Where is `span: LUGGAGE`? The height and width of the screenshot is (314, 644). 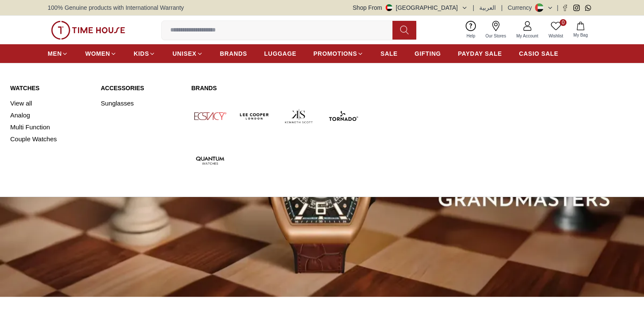 span: LUGGAGE is located at coordinates (281, 53).